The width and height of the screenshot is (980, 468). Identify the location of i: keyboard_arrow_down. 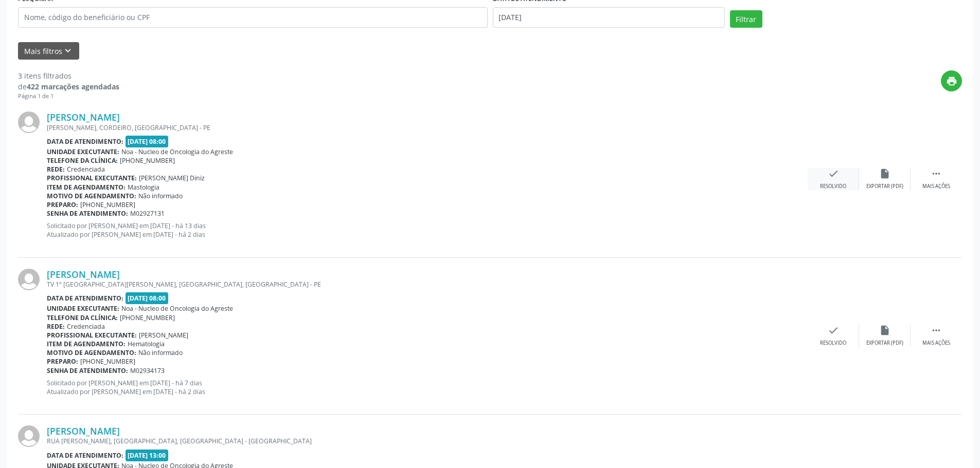
(68, 51).